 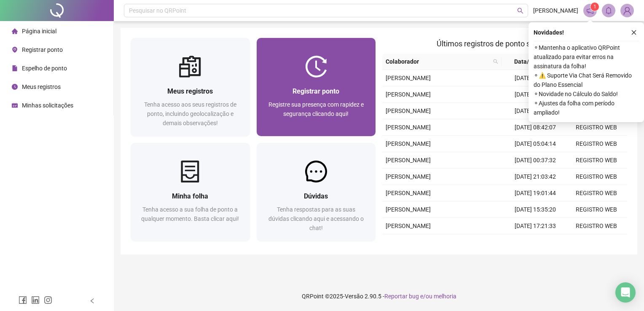 I want to click on span: left, so click(x=93, y=301).